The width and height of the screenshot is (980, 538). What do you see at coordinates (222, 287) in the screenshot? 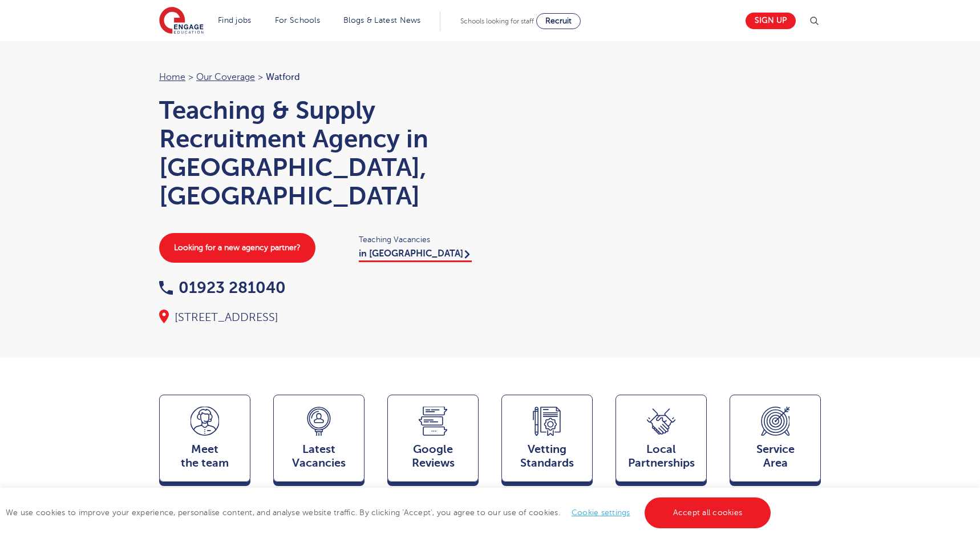
I see `a: 01923 281040` at bounding box center [222, 287].